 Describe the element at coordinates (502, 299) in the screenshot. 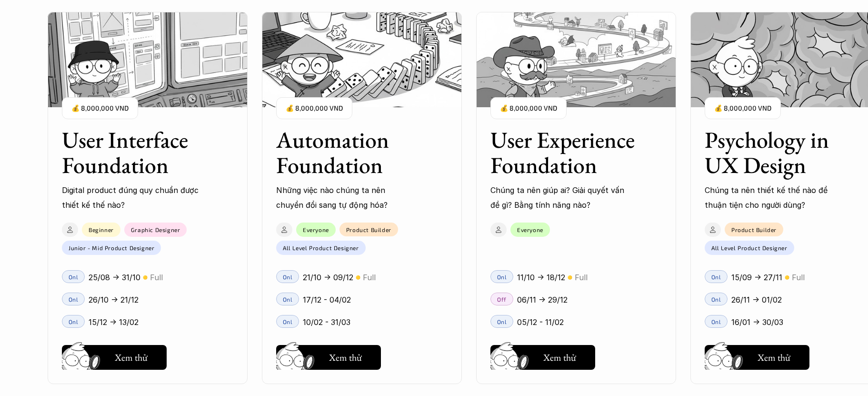

I see `p: Off` at that location.